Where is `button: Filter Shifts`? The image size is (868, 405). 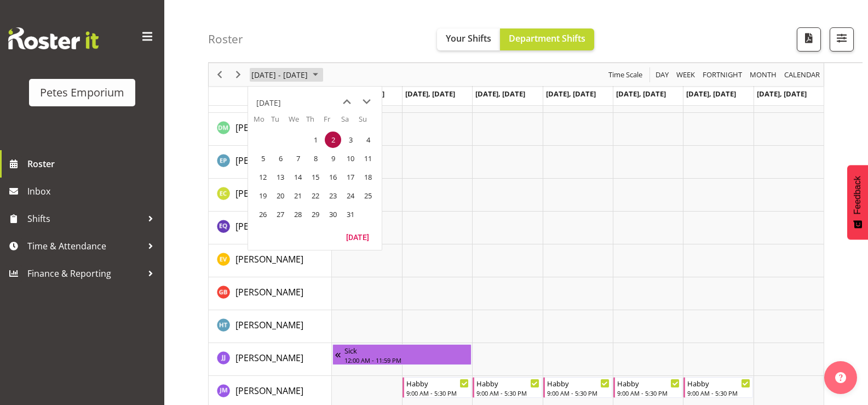
button: Filter Shifts is located at coordinates (842, 39).